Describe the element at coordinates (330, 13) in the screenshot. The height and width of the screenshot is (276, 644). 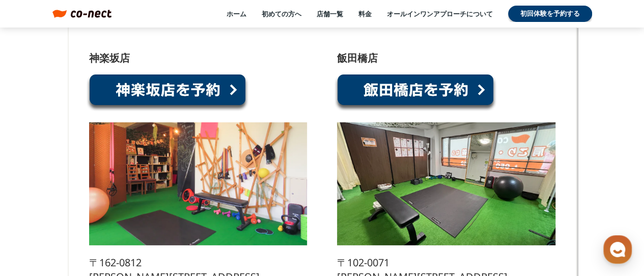
I see `a: 店舗一覧` at that location.